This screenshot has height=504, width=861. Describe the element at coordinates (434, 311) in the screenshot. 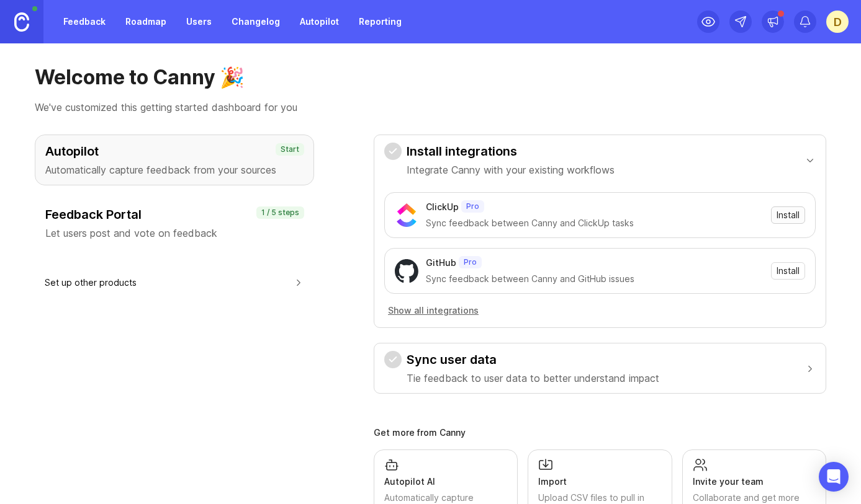

I see `button: Show all integrations` at that location.